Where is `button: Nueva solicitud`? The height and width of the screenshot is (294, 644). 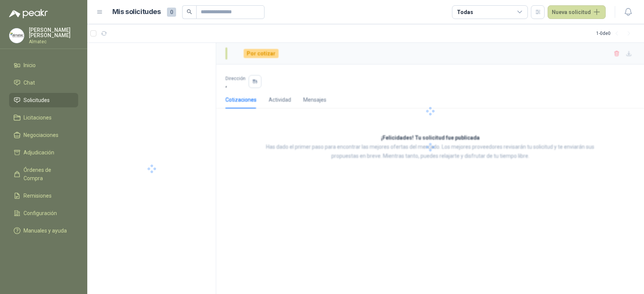 button: Nueva solicitud is located at coordinates (577, 12).